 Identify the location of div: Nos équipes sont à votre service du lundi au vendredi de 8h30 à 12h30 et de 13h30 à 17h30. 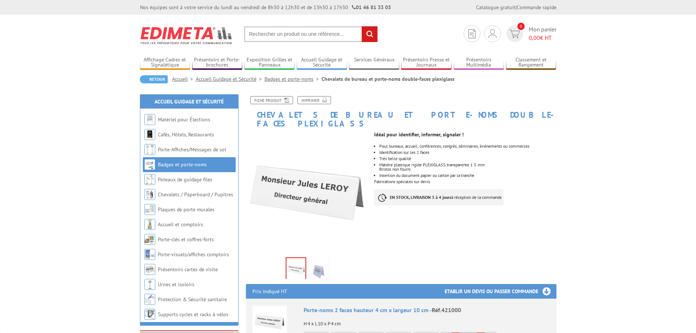
(265, 7).